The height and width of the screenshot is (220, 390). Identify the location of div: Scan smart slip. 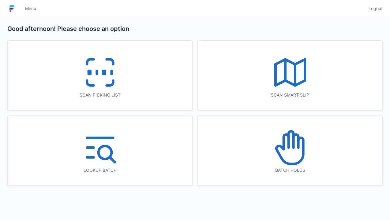
(290, 95).